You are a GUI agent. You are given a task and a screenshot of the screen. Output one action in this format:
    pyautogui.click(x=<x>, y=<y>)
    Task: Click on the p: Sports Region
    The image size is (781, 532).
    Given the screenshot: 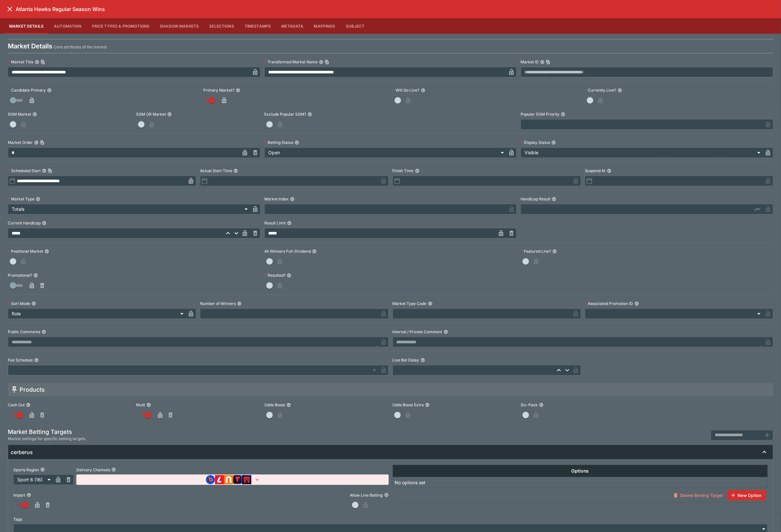 What is the action you would take?
    pyautogui.click(x=26, y=469)
    